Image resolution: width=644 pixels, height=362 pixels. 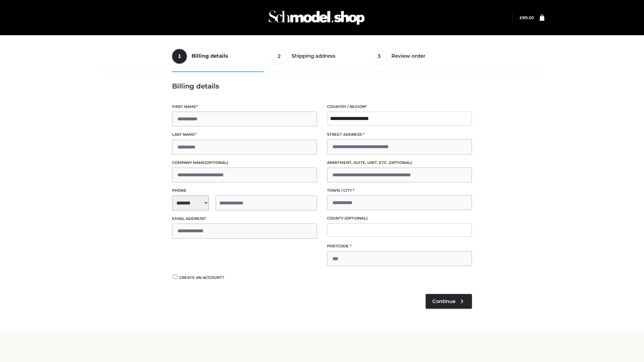 I want to click on label: Postcode, so click(x=399, y=246).